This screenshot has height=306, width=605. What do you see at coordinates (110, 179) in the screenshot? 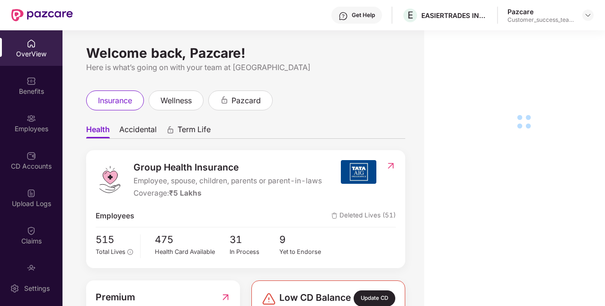
I see `img: logo` at bounding box center [110, 179].